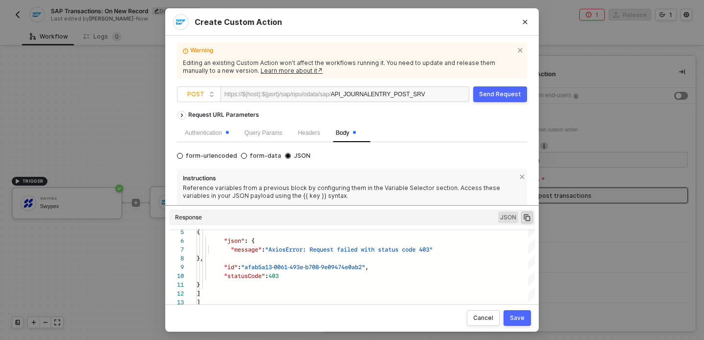  Describe the element at coordinates (231, 267) in the screenshot. I see `span: "id"` at that location.